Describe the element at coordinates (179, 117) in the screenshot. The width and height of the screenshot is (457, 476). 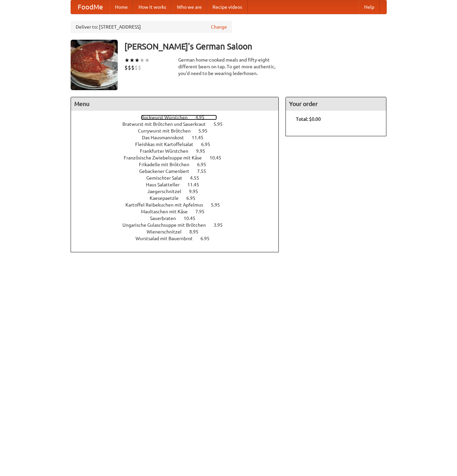
I see `a: Bockwurst Würstchen 4.95` at that location.